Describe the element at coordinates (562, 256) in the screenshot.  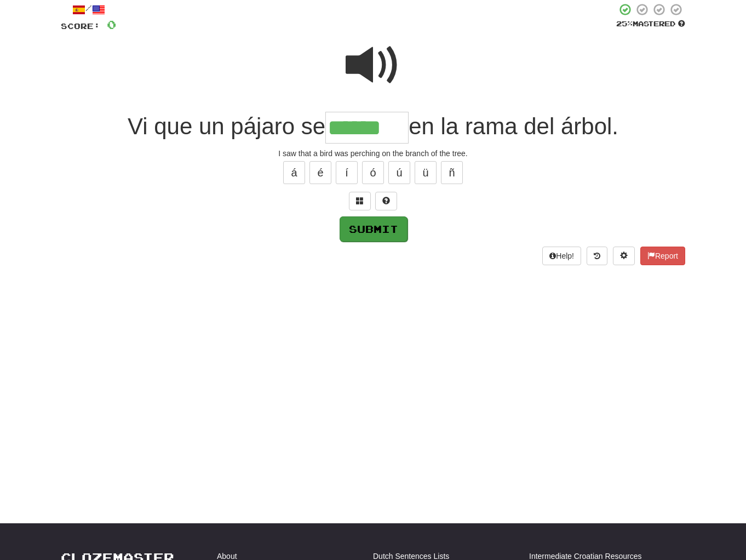
I see `button: Help!` at that location.